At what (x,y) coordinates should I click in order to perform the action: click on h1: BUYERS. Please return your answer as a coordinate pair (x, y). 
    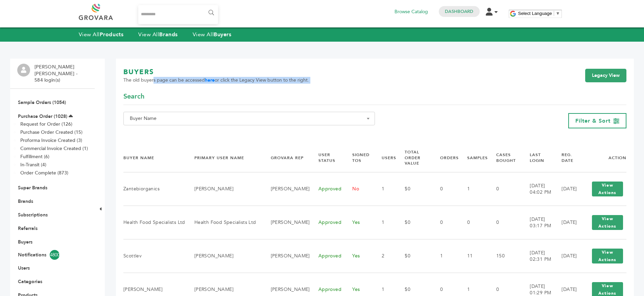
    Looking at the image, I should click on (216, 72).